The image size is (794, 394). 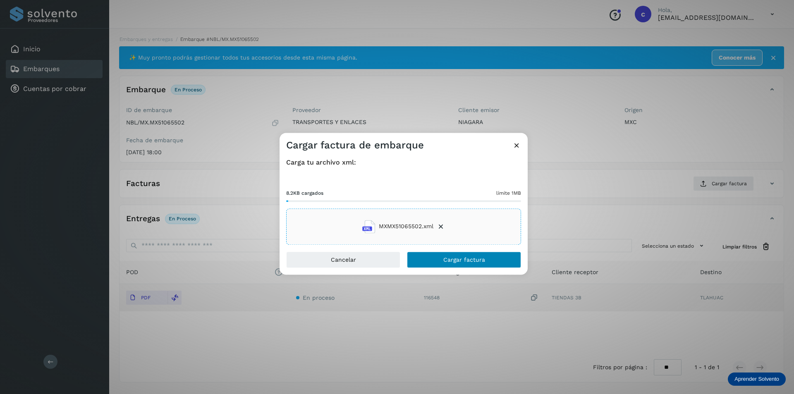 What do you see at coordinates (464, 260) in the screenshot?
I see `button: Cargar factura` at bounding box center [464, 260].